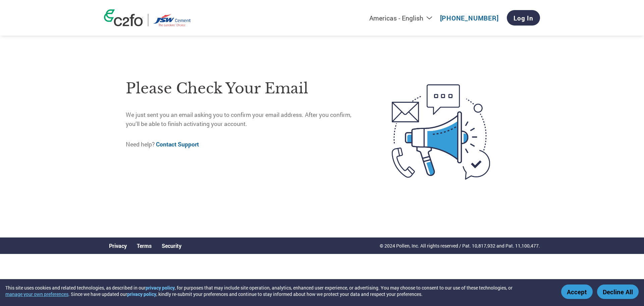 This screenshot has height=306, width=644. I want to click on a: Security, so click(171, 245).